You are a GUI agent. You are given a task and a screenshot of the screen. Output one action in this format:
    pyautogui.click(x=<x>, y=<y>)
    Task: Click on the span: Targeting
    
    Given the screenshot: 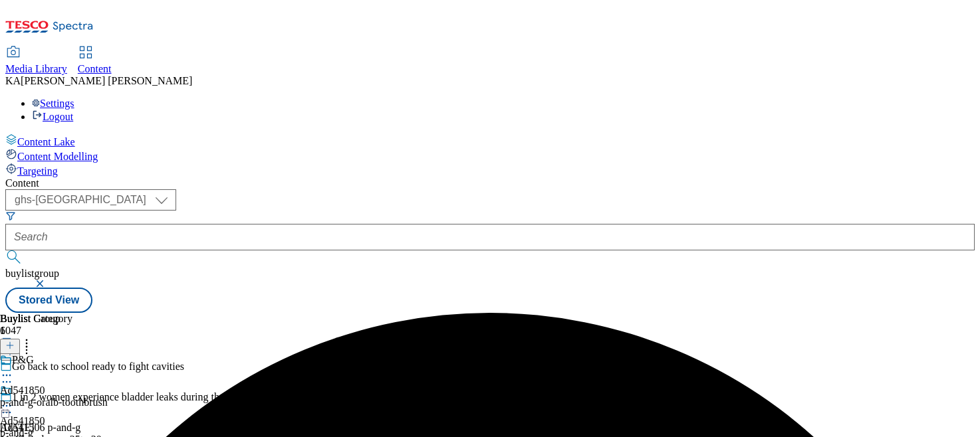 What is the action you would take?
    pyautogui.click(x=38, y=171)
    